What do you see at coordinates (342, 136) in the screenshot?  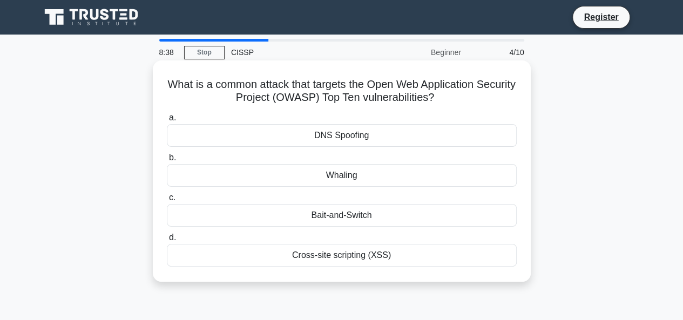 I see `div: DNS Spoofing` at bounding box center [342, 136].